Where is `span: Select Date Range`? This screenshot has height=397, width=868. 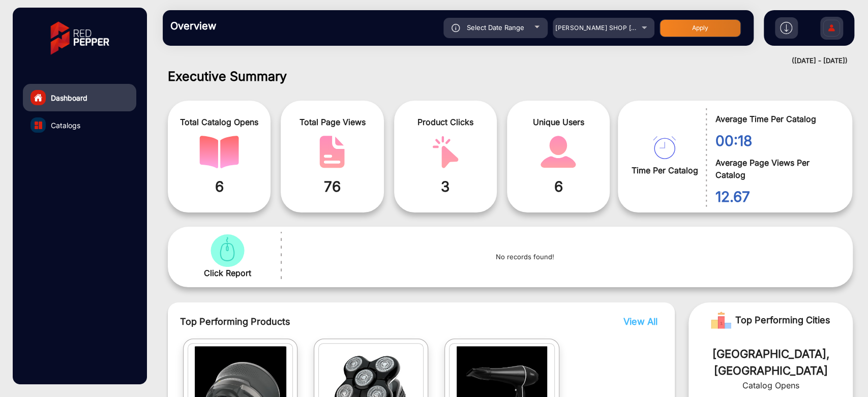
span: Select Date Range is located at coordinates (495, 28).